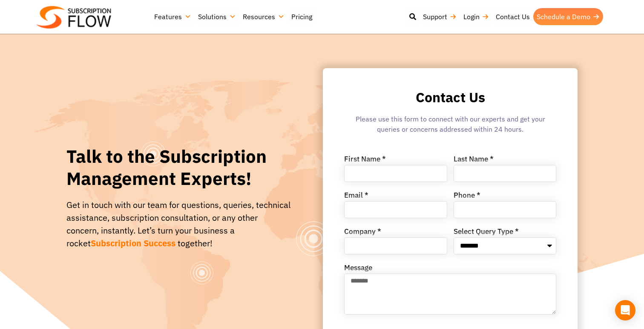 The width and height of the screenshot is (644, 329). What do you see at coordinates (486, 233) in the screenshot?
I see `label: Select Query Type *` at bounding box center [486, 233].